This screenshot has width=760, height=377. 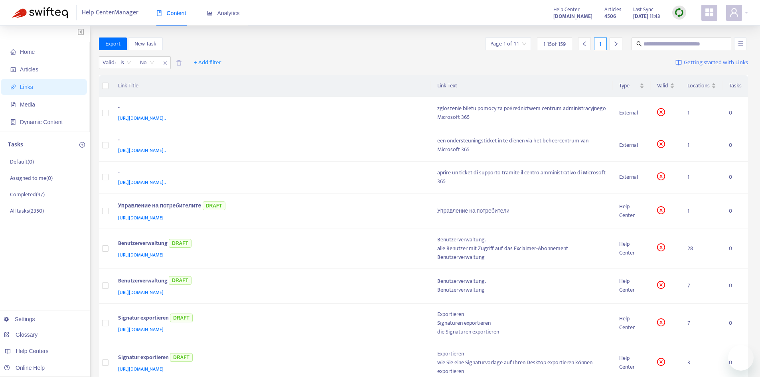 What do you see at coordinates (159, 13) in the screenshot?
I see `span: book` at bounding box center [159, 13].